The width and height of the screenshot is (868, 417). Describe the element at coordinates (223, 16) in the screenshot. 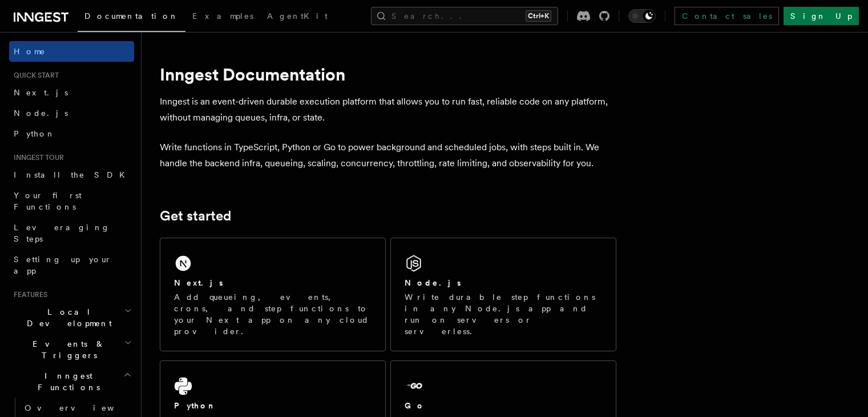

I see `span: Examples` at that location.